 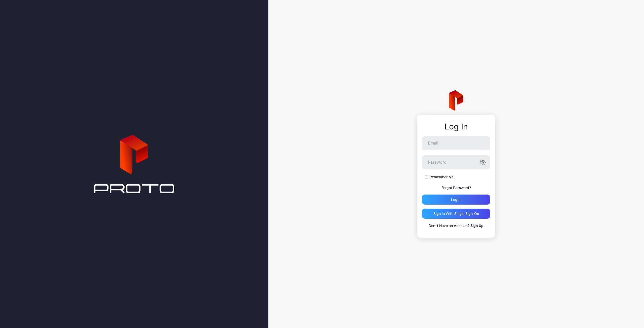 I want to click on button: Sign in With Single Sign-On, so click(x=456, y=213).